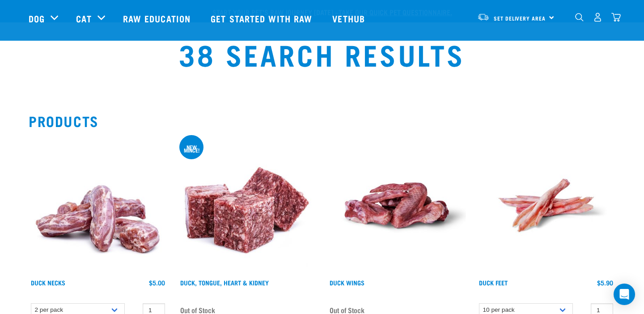 Image resolution: width=644 pixels, height=314 pixels. Describe the element at coordinates (616, 17) in the screenshot. I see `img: home-icon@2x.png` at that location.